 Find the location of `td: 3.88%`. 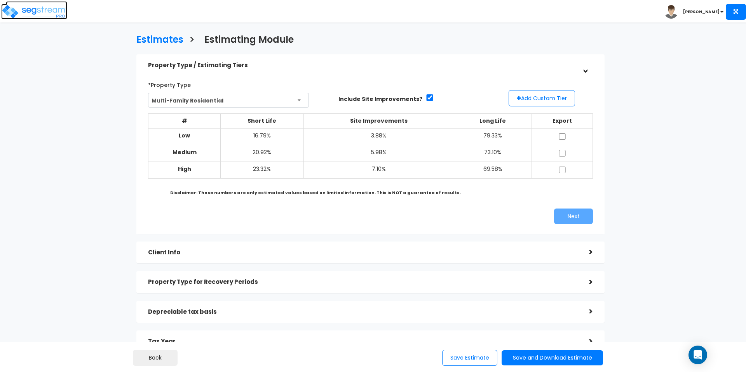

td: 3.88% is located at coordinates (379, 137).